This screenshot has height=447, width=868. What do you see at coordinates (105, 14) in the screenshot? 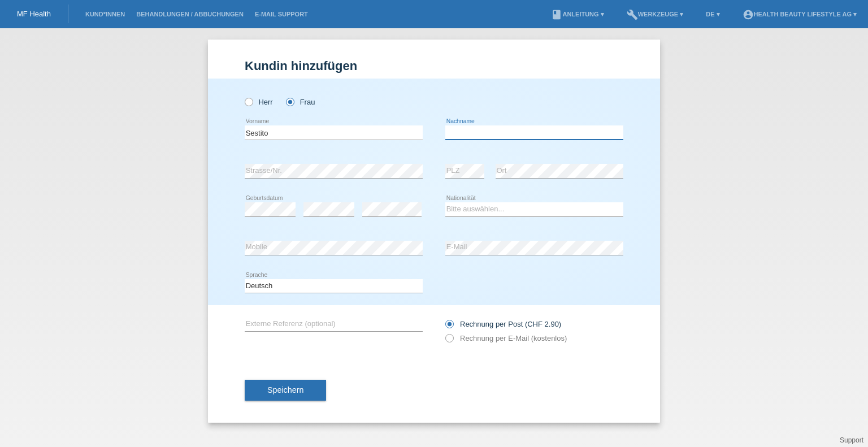
I see `a: Kund*innen` at bounding box center [105, 14].